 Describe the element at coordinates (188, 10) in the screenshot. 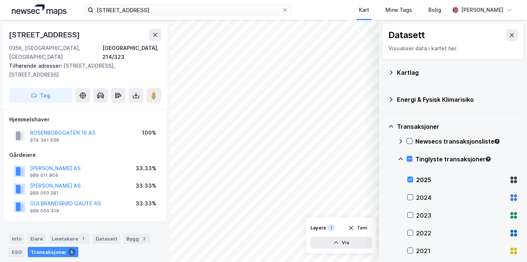

I see `input: Søk på adresse, matrikkel, gårdeiere, leietakere eller personer` at that location.